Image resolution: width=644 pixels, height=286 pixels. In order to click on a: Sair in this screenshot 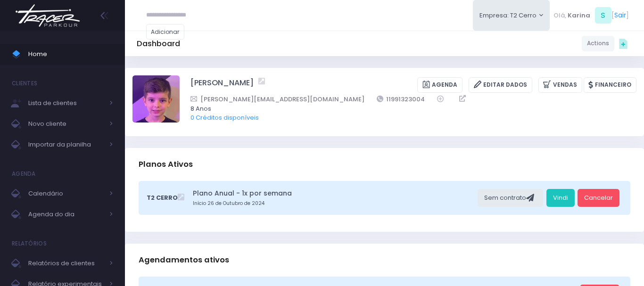, I will do `click(620, 15)`.